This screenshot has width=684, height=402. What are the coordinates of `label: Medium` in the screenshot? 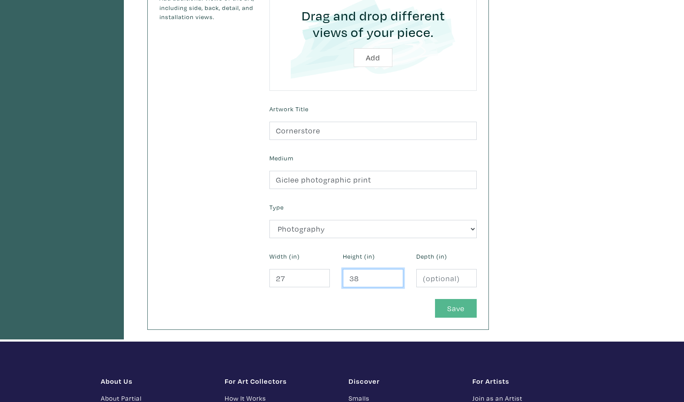 It's located at (281, 158).